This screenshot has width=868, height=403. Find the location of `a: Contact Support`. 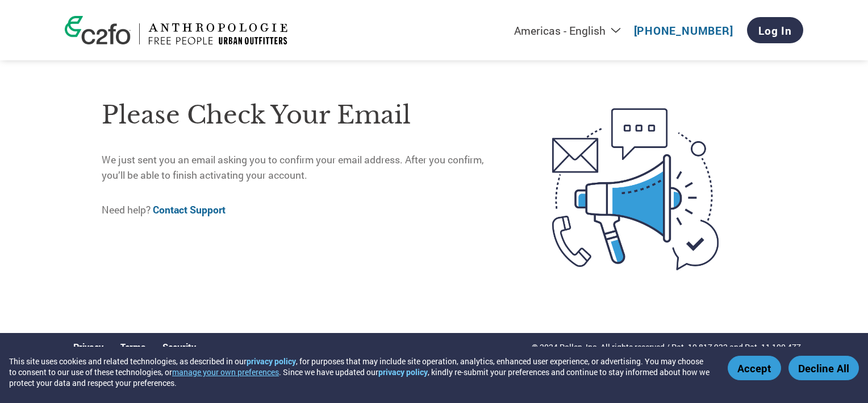

a: Contact Support is located at coordinates (189, 209).